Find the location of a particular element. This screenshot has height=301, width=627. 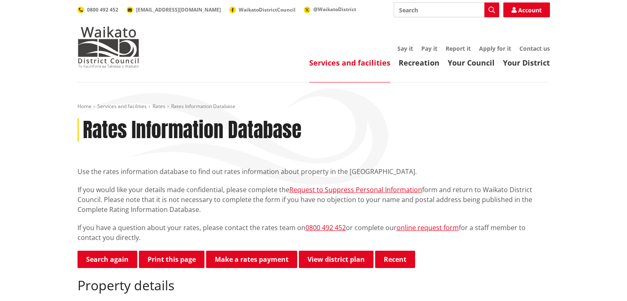

input: Search input is located at coordinates (447, 10).